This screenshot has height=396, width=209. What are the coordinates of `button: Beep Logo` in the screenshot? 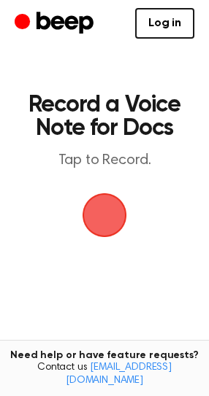 It's located at (104, 215).